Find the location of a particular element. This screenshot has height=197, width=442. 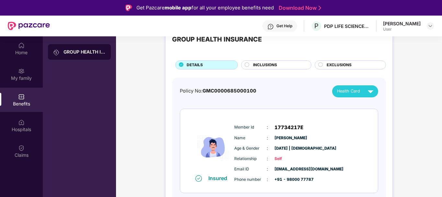

span: 17734217E is located at coordinates (289, 127).